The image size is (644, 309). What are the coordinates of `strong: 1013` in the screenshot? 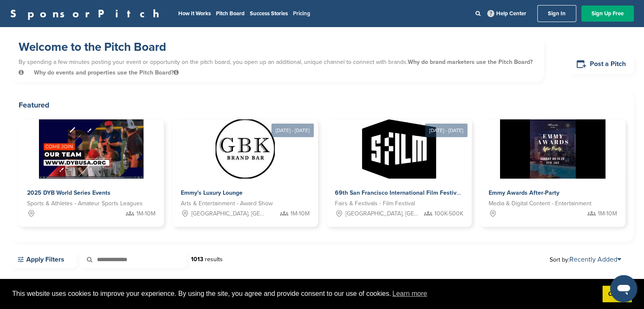 It's located at (197, 259).